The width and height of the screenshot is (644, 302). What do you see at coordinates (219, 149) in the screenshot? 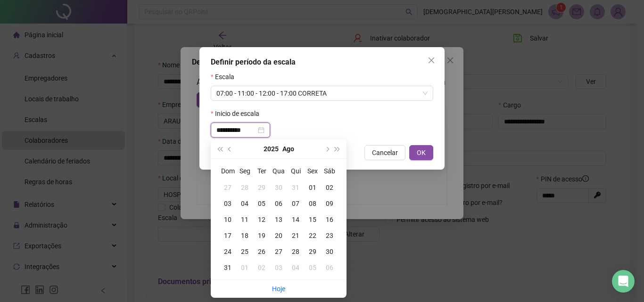
I see `button: super-prev-year` at bounding box center [219, 149].